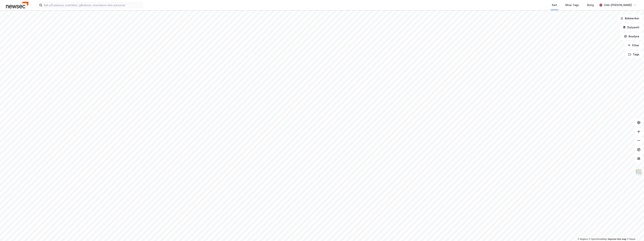 The width and height of the screenshot is (644, 241). Describe the element at coordinates (634, 54) in the screenshot. I see `button: Tags` at that location.